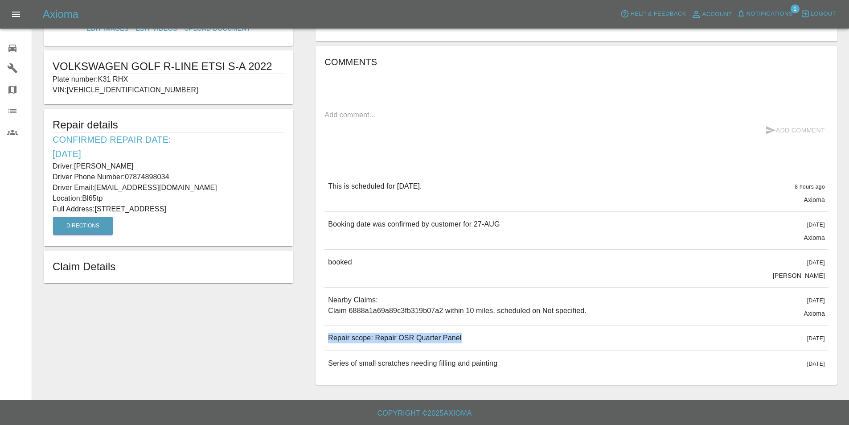 The height and width of the screenshot is (425, 849). What do you see at coordinates (717, 14) in the screenshot?
I see `span: Account` at bounding box center [717, 14].